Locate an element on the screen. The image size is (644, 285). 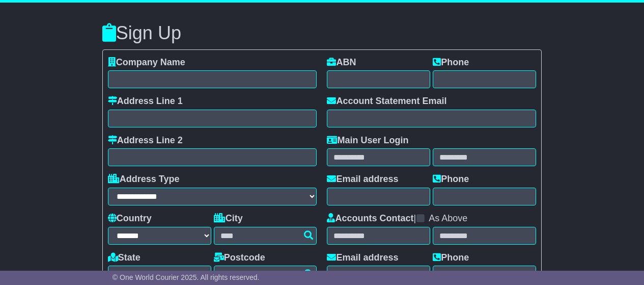
label: State is located at coordinates (124, 258).